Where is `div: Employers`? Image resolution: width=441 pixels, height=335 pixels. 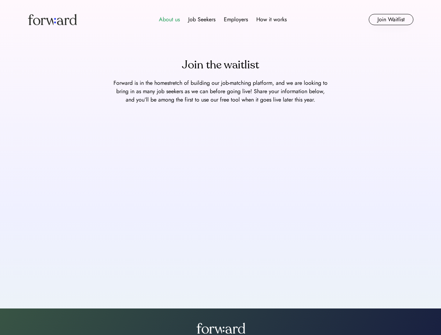
div: Employers is located at coordinates (236, 20).